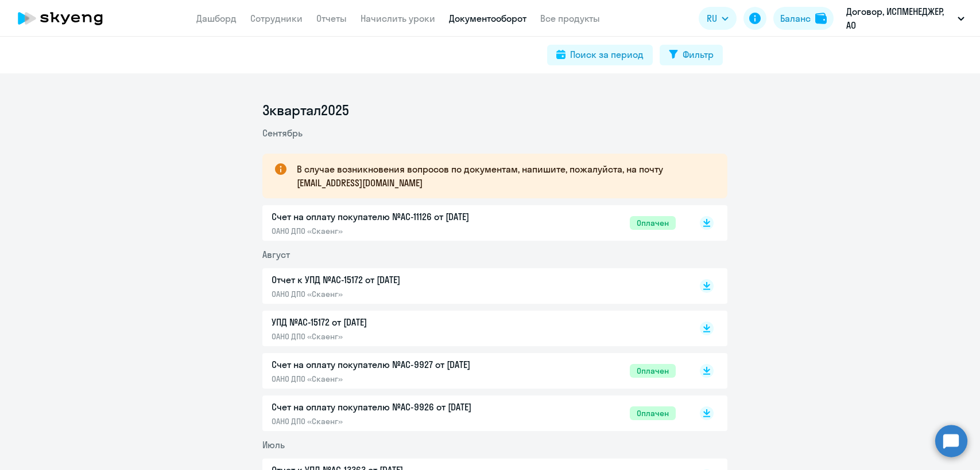 This screenshot has width=980, height=470. I want to click on button: Договор, ИСПМЕНЕДЖЕР, АО, so click(905, 18).